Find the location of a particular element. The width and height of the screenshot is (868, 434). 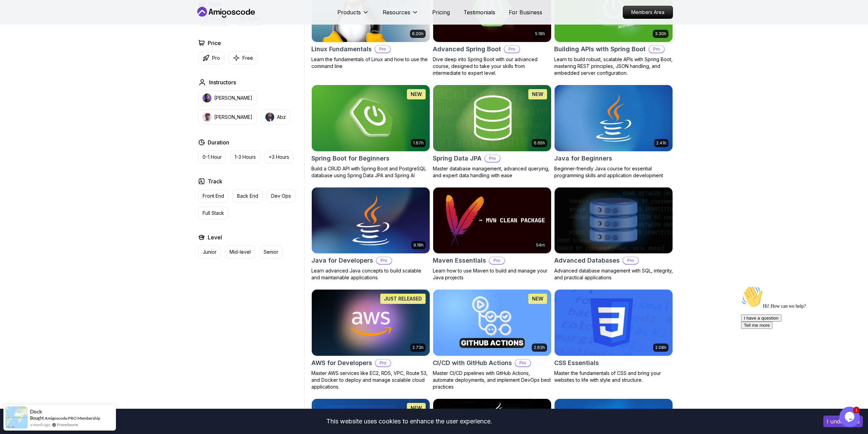

p: Master CI/CD pipelines with GitHub Actions, automate deployments, and implement DevOps best pract... is located at coordinates (492, 379).